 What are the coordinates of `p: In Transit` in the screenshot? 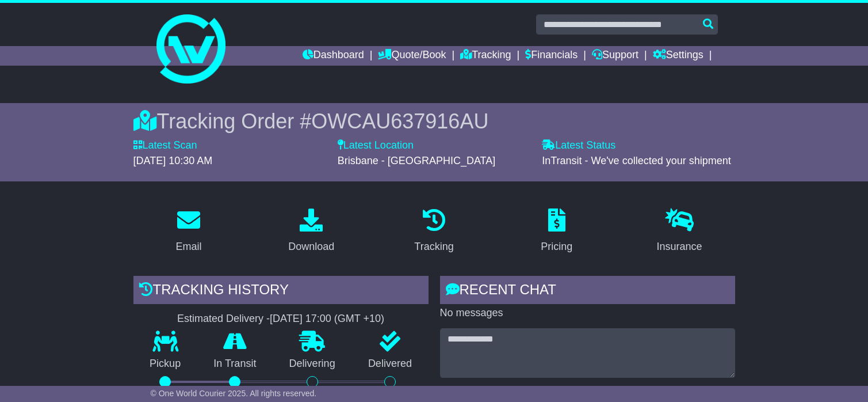 It's located at (235, 363).